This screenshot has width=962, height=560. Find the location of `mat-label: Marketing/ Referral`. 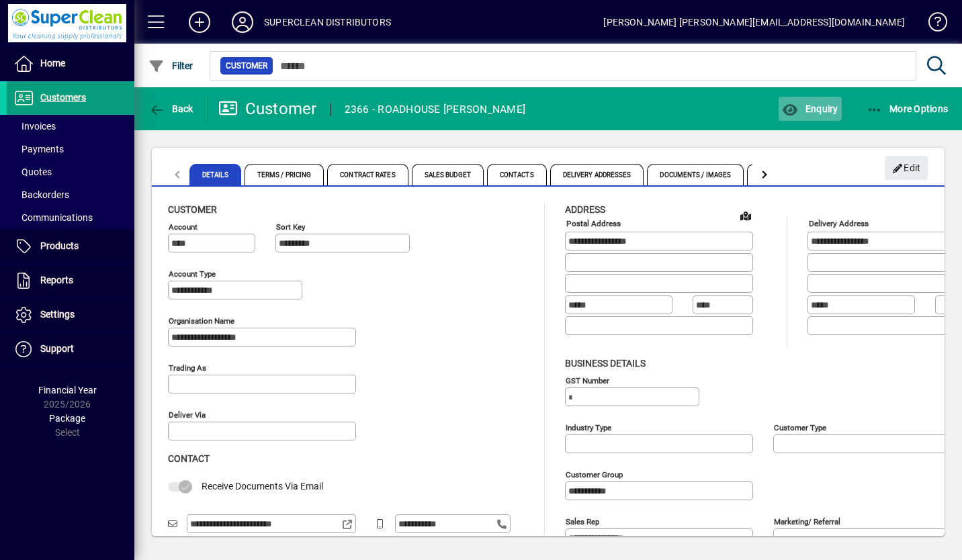

mat-label: Marketing/ Referral is located at coordinates (806, 521).